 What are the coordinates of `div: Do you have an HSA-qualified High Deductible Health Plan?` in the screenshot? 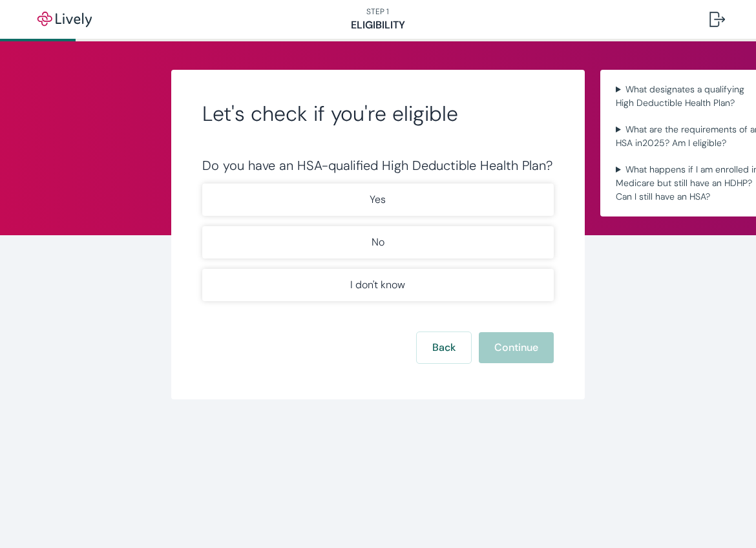 It's located at (378, 165).